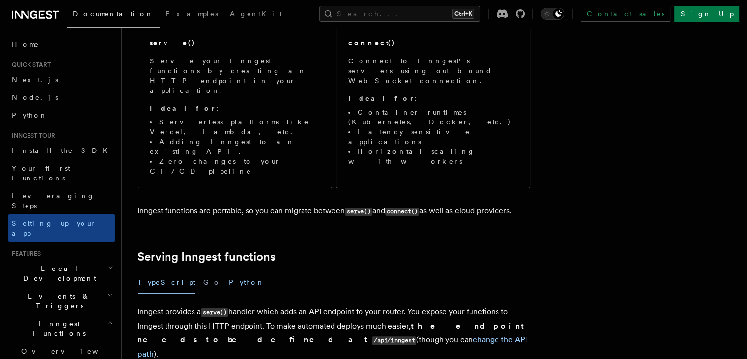 The height and width of the screenshot is (359, 747). I want to click on a: Next.js, so click(61, 80).